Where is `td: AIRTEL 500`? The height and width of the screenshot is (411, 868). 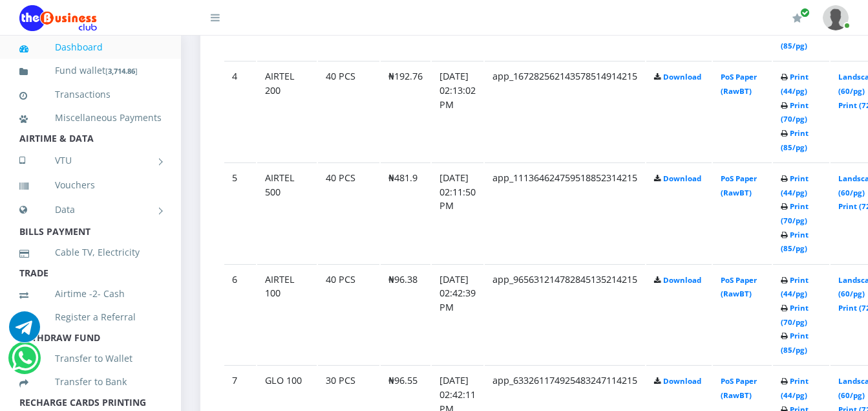
td: AIRTEL 500 is located at coordinates (287, 212).